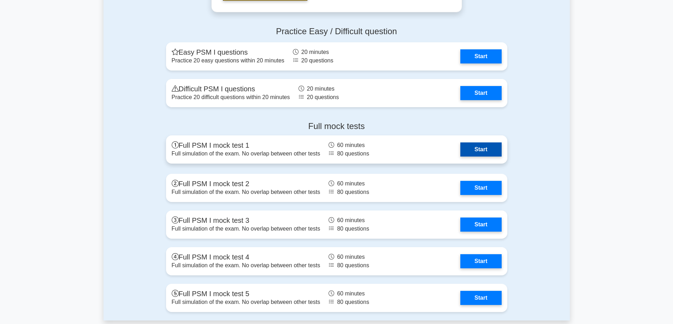  I want to click on h4: Full mock tests, so click(336, 126).